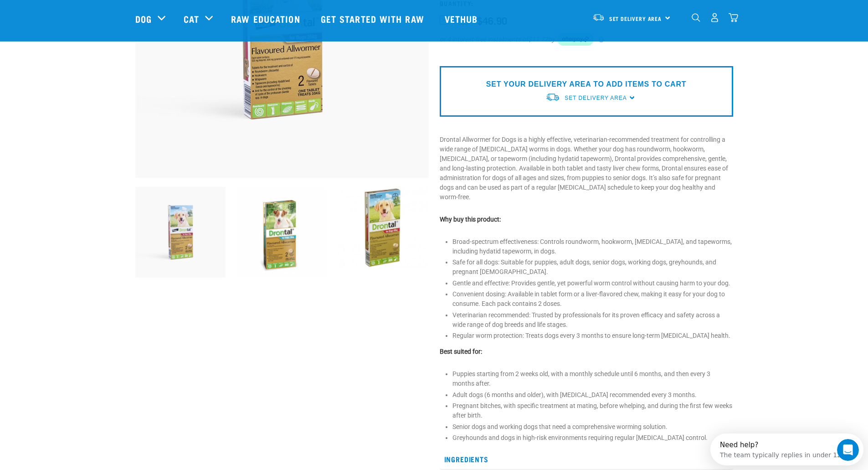  I want to click on li: Gentle and effective: Provides gentle, yet powerful worm control without causing harm to your dog., so click(593, 283).